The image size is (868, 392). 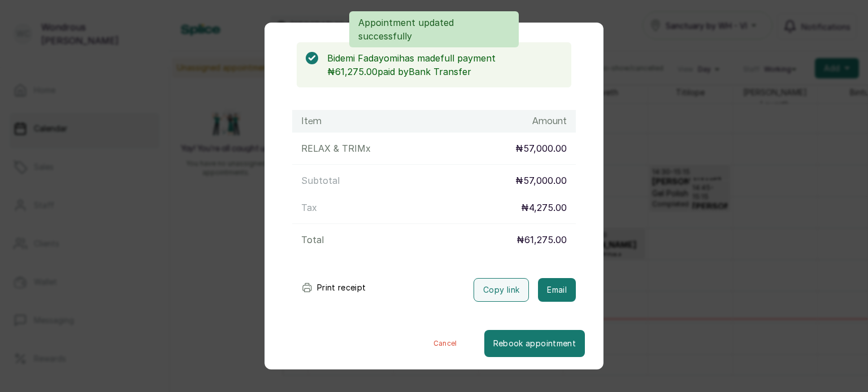 What do you see at coordinates (445, 71) in the screenshot?
I see `p: ₦61,275.00 paid by Bank Transfer` at bounding box center [445, 71].